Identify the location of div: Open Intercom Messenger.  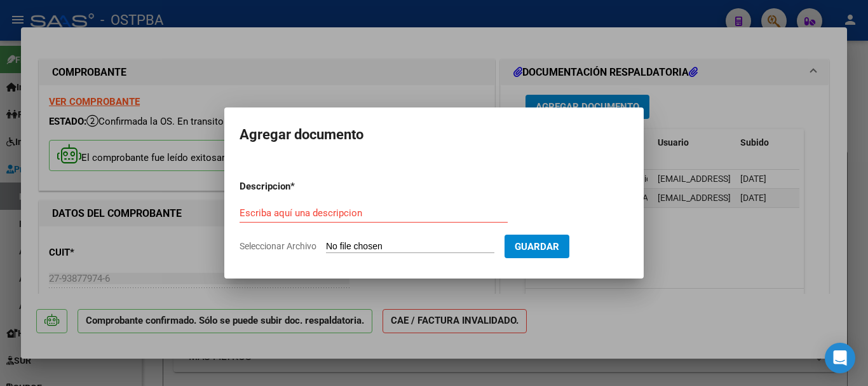
(840, 358).